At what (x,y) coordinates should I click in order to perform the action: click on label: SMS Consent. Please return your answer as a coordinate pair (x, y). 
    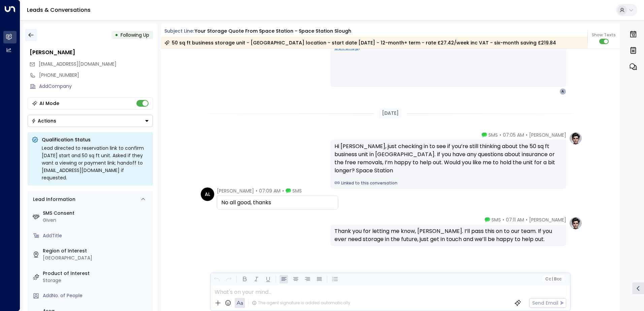
    Looking at the image, I should click on (97, 213).